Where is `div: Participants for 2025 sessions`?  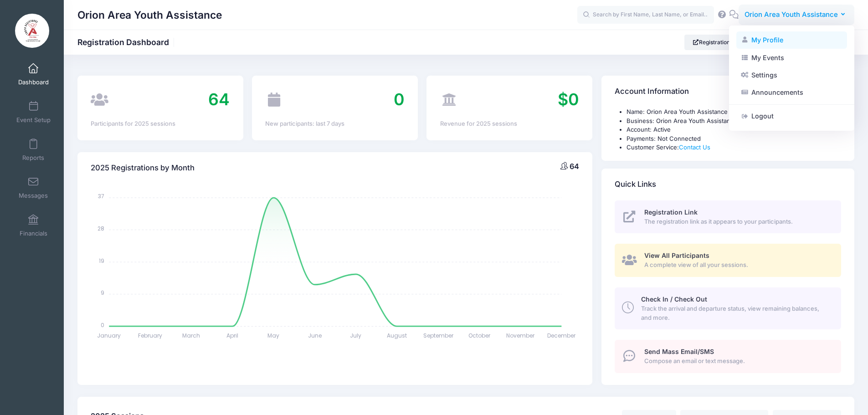 div: Participants for 2025 sessions is located at coordinates (160, 124).